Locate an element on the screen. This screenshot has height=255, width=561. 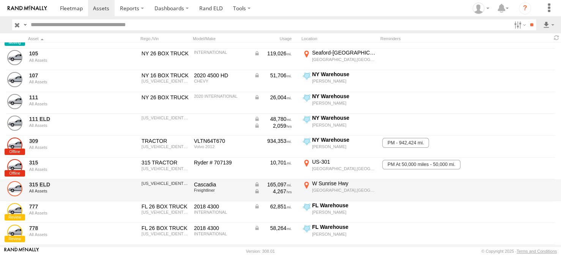
div: 1HTMMMML3JH530549 is located at coordinates (165, 212).